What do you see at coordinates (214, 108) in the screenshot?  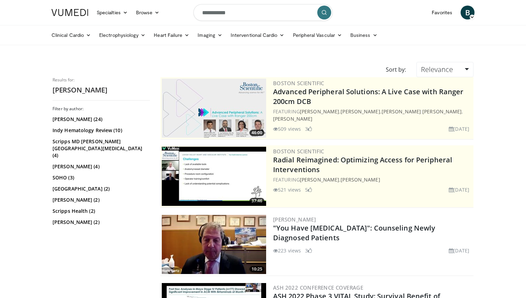 I see `img: af9da20d-90cf-472d-9687-4c089bf26c94.300x170_q85_crop-smart_upscale.jpg` at bounding box center [214, 108].